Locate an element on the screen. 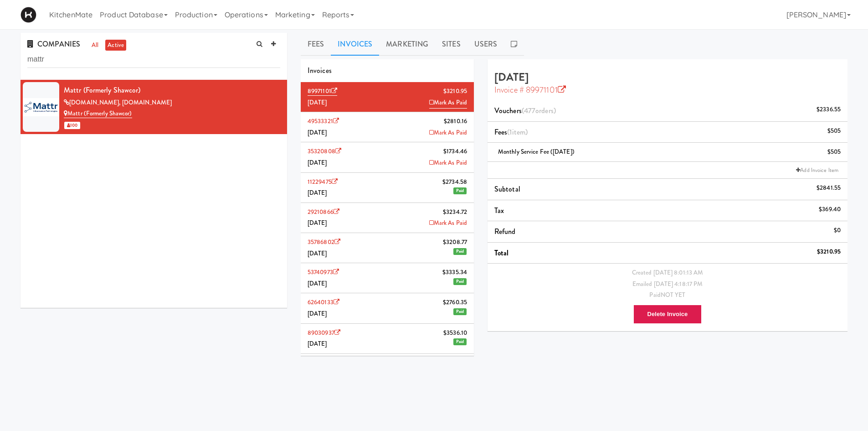 This screenshot has width=868, height=431. span: $1734.46 is located at coordinates (455, 151).